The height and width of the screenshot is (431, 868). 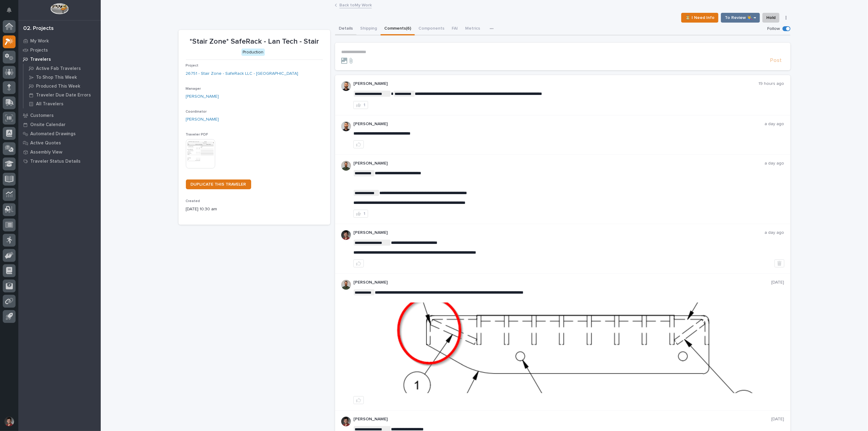 I want to click on p: Traveler Due Date Errors, so click(x=64, y=95).